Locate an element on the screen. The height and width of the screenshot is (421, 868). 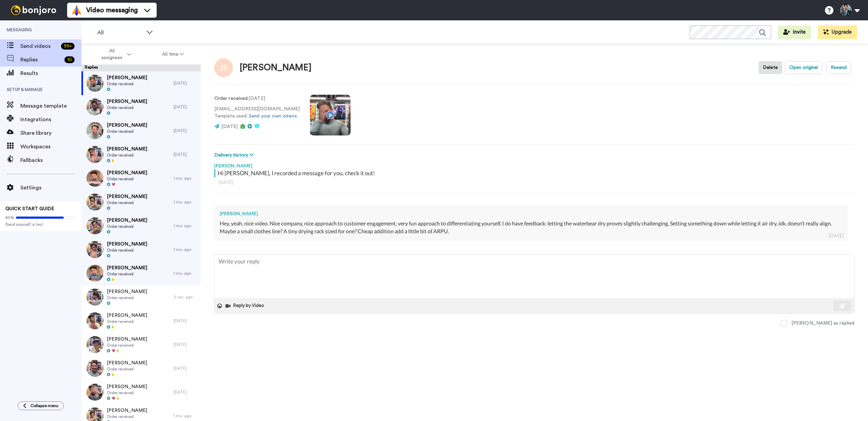
img: 92b98b00-f0ad-4bf2-a318-601756449361-thumb.jpg is located at coordinates (95, 130).